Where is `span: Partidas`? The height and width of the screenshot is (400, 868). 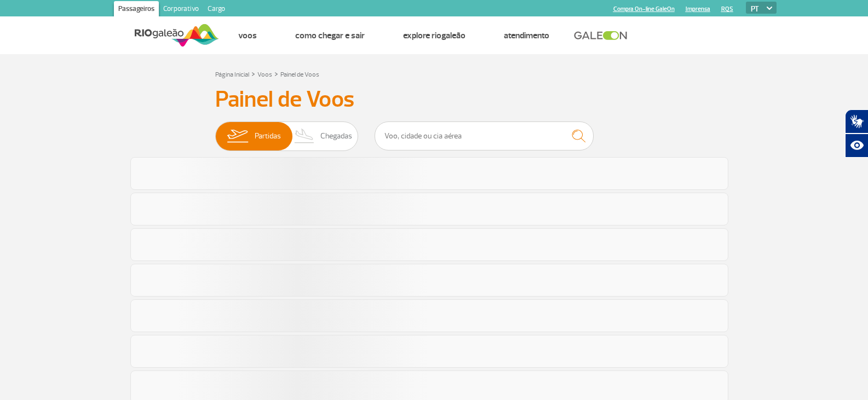
span: Partidas is located at coordinates (268, 136).